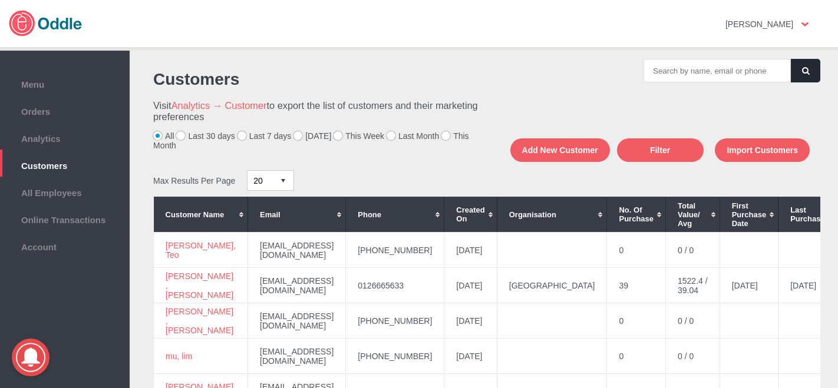 The image size is (838, 388). I want to click on label: Last Month, so click(413, 136).